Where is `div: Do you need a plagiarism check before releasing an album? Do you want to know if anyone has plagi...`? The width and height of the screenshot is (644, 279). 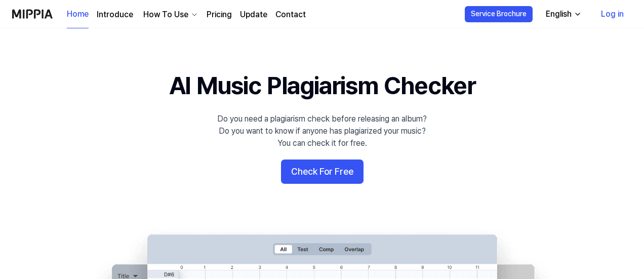 div: Do you need a plagiarism check before releasing an album? Do you want to know if anyone has plagi... is located at coordinates (322, 131).